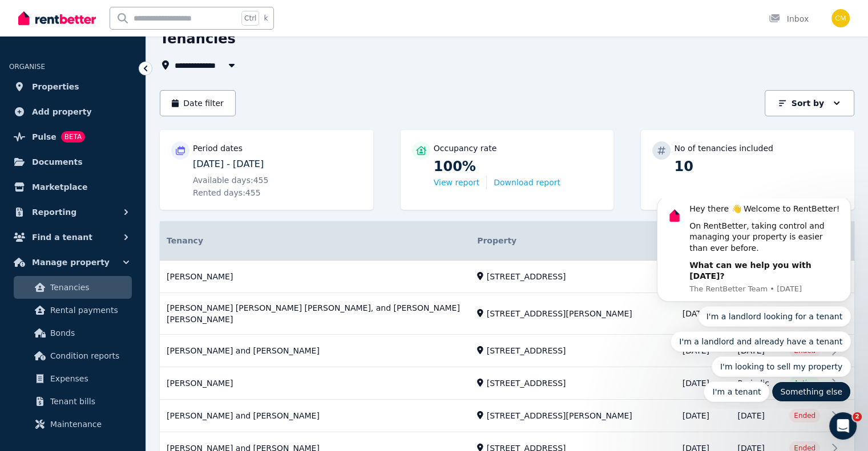 The height and width of the screenshot is (451, 868). Describe the element at coordinates (73, 87) in the screenshot. I see `a: Properties` at that location.